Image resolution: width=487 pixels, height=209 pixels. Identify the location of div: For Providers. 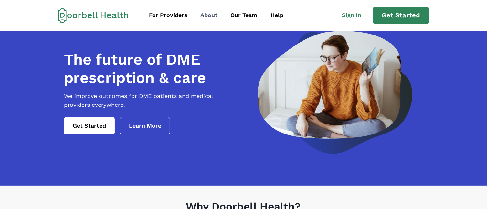
(168, 15).